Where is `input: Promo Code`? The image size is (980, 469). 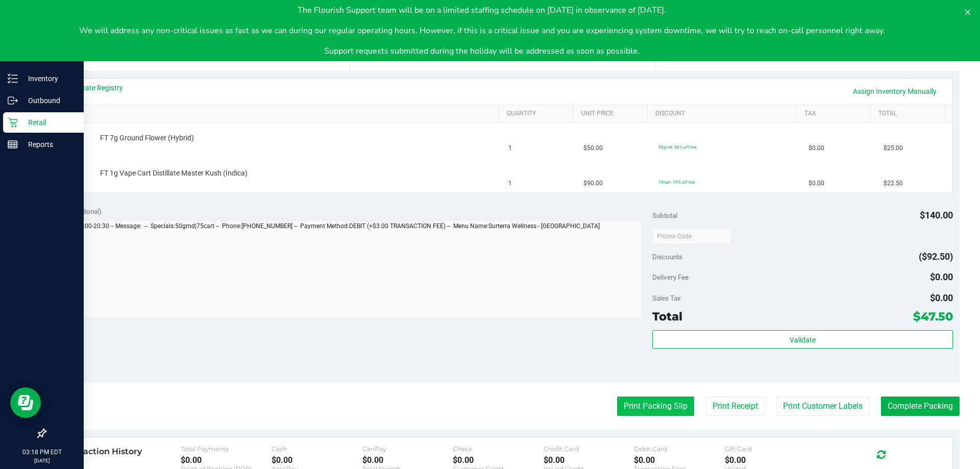
input: Promo Code is located at coordinates (692, 236).